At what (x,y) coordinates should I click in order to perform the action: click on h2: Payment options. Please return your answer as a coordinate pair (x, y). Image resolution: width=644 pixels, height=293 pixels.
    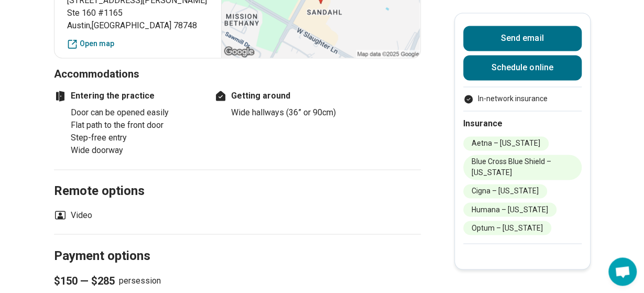
    Looking at the image, I should click on (238, 243).